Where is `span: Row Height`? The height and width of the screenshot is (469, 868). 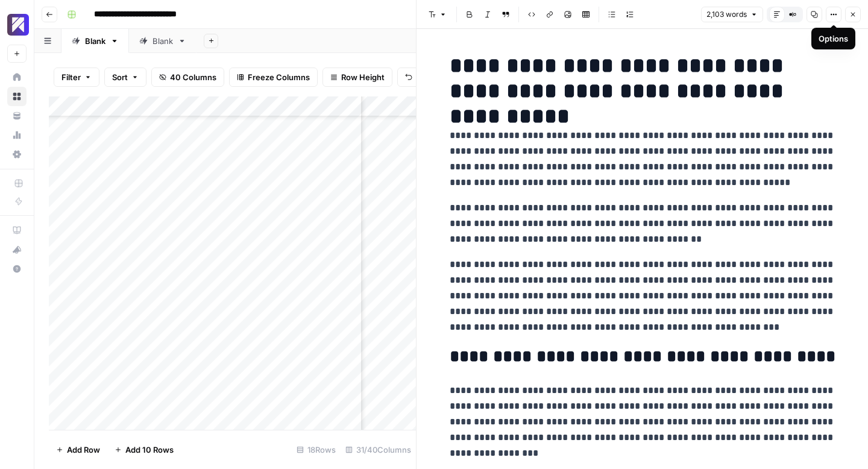 span: Row Height is located at coordinates (363, 77).